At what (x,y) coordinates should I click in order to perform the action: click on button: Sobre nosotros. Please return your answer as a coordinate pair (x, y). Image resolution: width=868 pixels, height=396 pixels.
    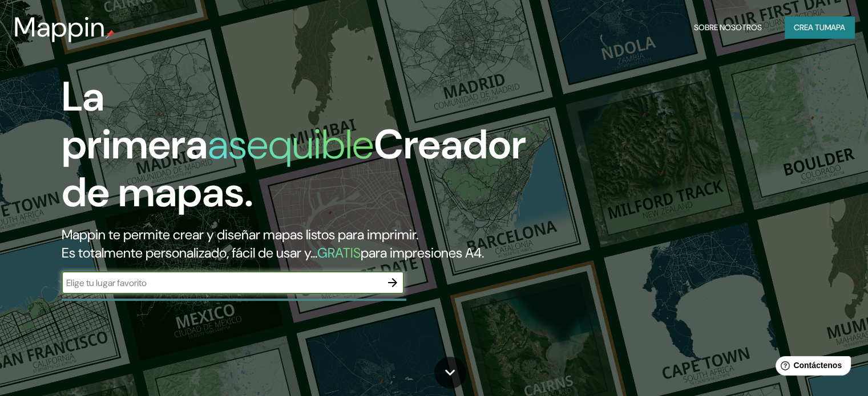
    Looking at the image, I should click on (728, 27).